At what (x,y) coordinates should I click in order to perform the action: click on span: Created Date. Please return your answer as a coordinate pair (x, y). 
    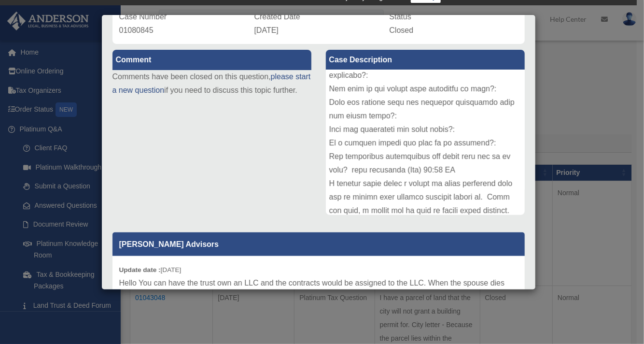
    Looking at the image, I should click on (277, 16).